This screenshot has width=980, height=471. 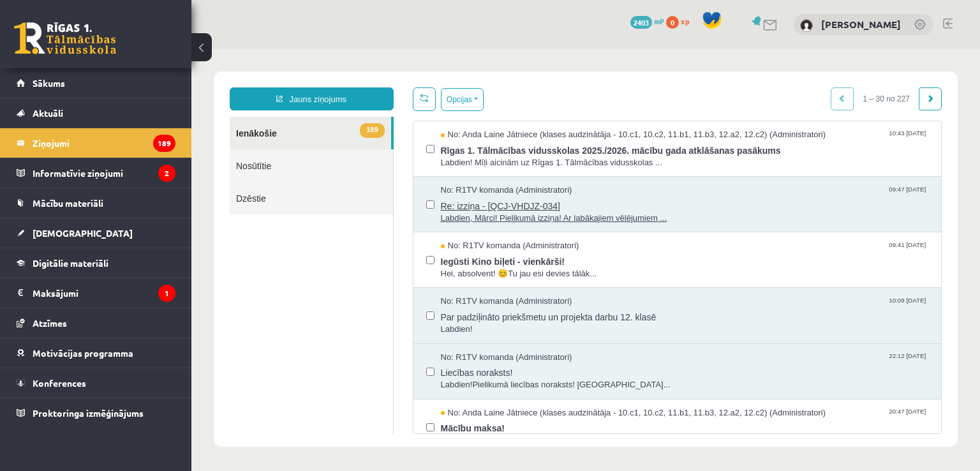 What do you see at coordinates (493, 155) in the screenshot?
I see `span: Re: izziņa - [QCJ-VHDJZ-034]` at bounding box center [493, 155].